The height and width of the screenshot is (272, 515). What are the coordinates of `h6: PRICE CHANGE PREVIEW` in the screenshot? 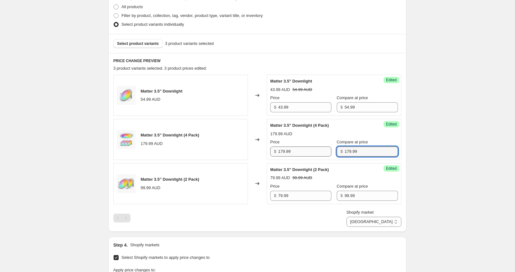 It's located at (257, 61).